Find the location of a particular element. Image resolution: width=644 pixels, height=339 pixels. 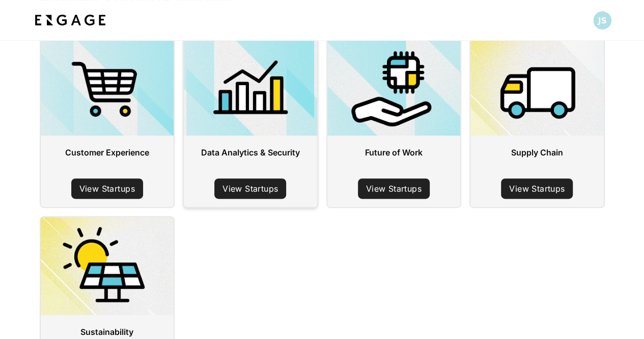

h3: Future of Work is located at coordinates (393, 152).